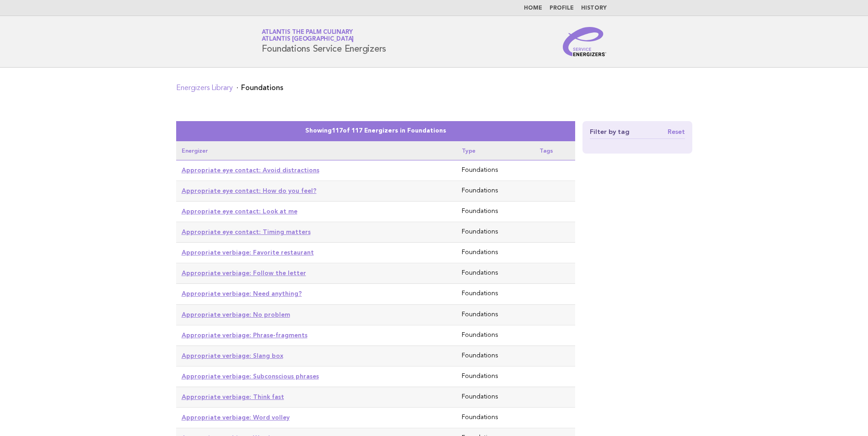  Describe the element at coordinates (561, 8) in the screenshot. I see `a: Profile` at that location.